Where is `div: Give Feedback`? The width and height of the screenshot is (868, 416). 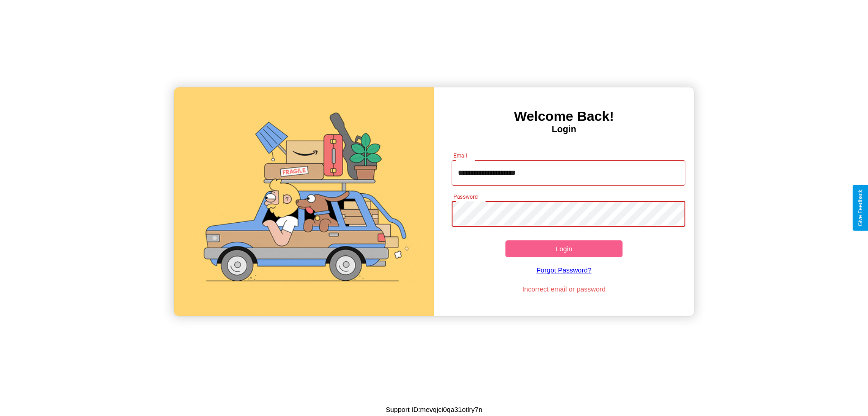
div: Give Feedback is located at coordinates (860, 208).